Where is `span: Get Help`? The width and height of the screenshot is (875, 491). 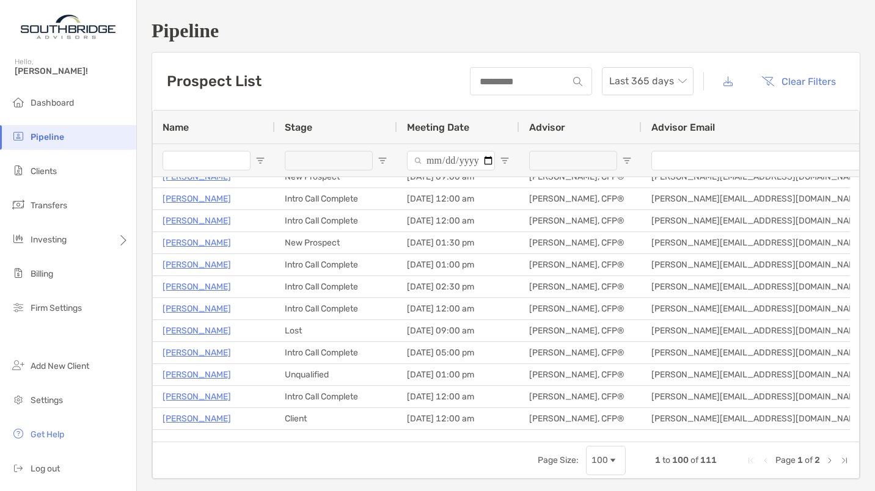 span: Get Help is located at coordinates (47, 434).